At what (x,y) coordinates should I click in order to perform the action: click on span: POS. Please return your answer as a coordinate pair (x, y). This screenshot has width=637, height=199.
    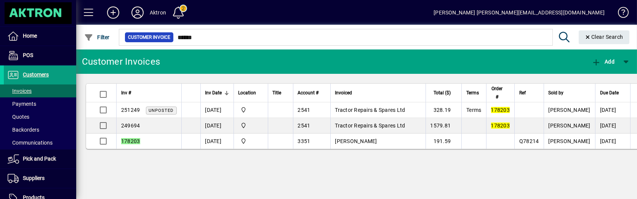
    Looking at the image, I should click on (28, 55).